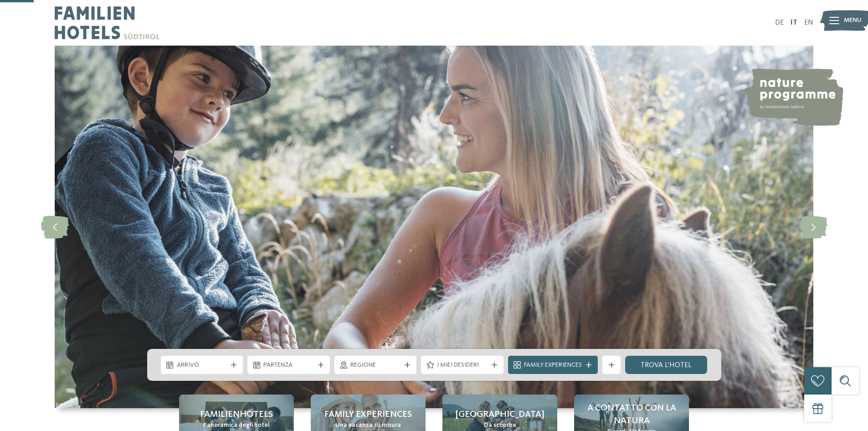 The width and height of the screenshot is (868, 431). Describe the element at coordinates (288, 365) in the screenshot. I see `span: Partenza` at that location.